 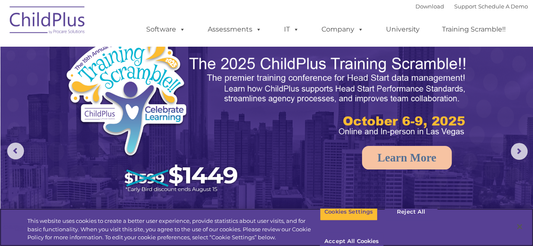 I want to click on a: Assessments, so click(x=235, y=29).